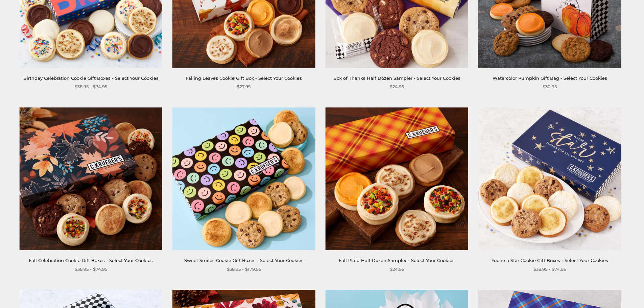 The height and width of the screenshot is (308, 644). Describe the element at coordinates (91, 78) in the screenshot. I see `a: Birthday Celebration Cookie Gift Boxes - Select Your Cookies` at that location.